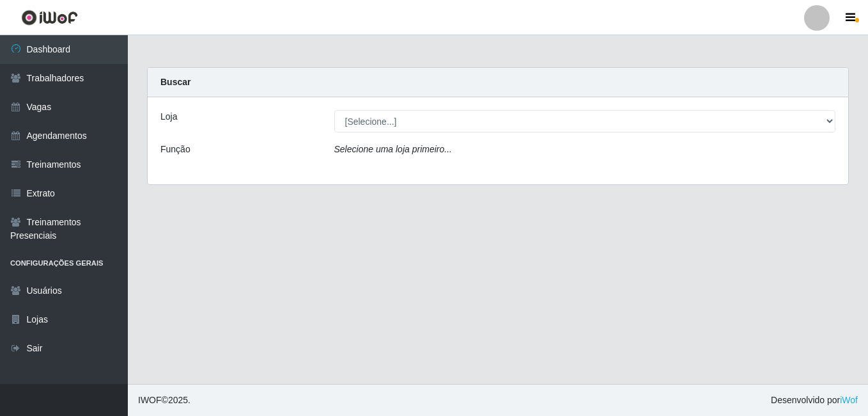  Describe the element at coordinates (393, 149) in the screenshot. I see `i: Selecione uma loja primeiro...` at that location.